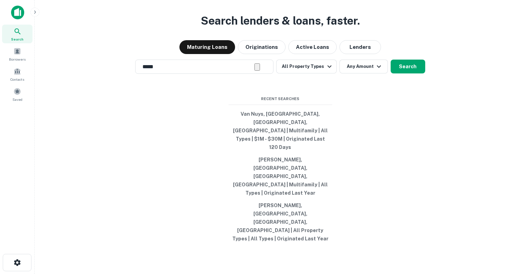 This screenshot has width=531, height=274. Describe the element at coordinates (364, 66) in the screenshot. I see `button: Any Amount` at that location.